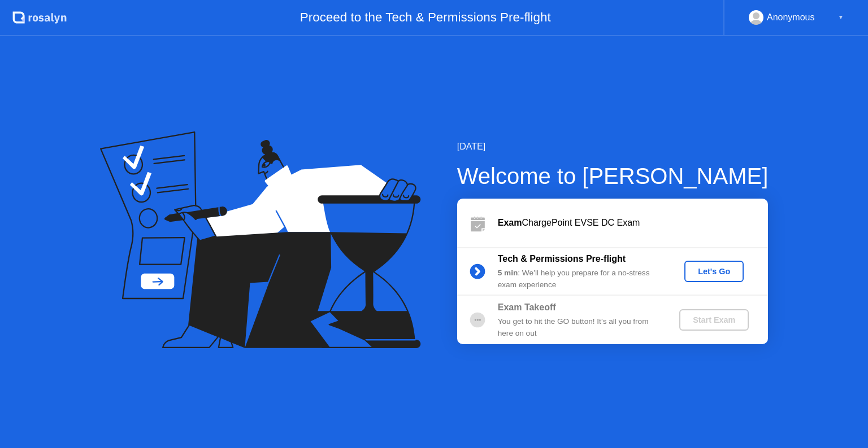  Describe the element at coordinates (527, 307) in the screenshot. I see `b: Exam Takeoff` at that location.